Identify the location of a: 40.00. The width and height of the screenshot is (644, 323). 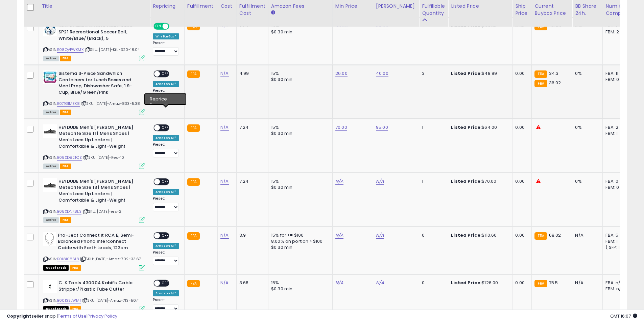
(382, 73).